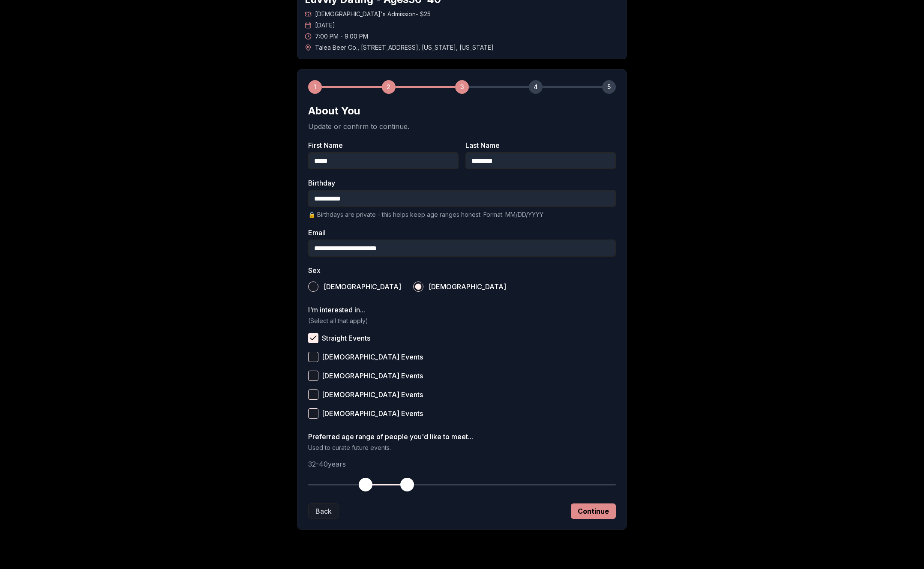 The image size is (924, 569). Describe the element at coordinates (541, 145) in the screenshot. I see `label: Last Name` at that location.